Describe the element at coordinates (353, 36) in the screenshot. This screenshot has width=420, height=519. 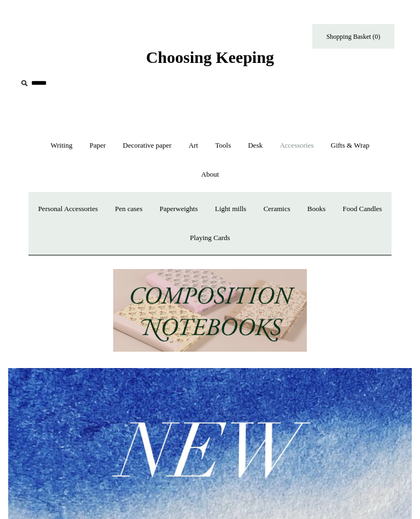
I see `a: Shopping Basket (0)` at that location.